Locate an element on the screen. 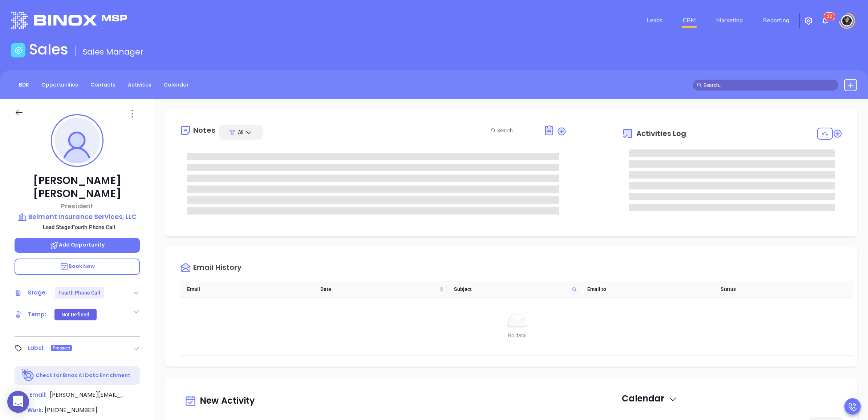  div: New Activity is located at coordinates (373, 401).